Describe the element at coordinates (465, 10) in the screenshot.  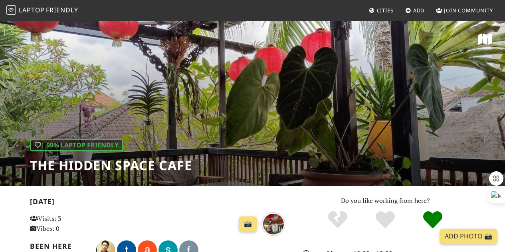
I see `a: Join Community` at that location.